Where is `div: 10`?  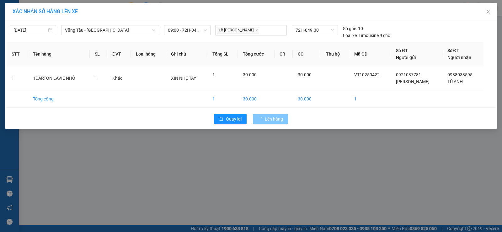 div: 10 is located at coordinates (353, 29).